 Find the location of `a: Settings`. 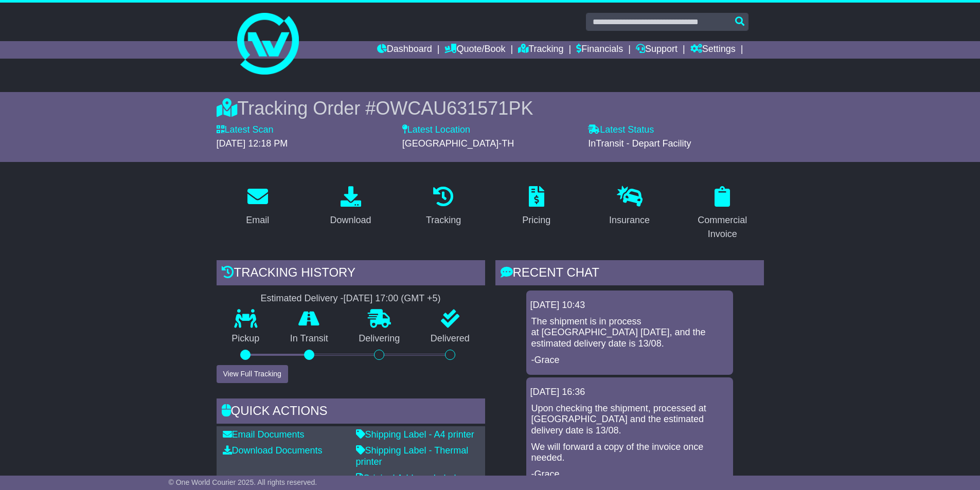

a: Settings is located at coordinates (713, 50).